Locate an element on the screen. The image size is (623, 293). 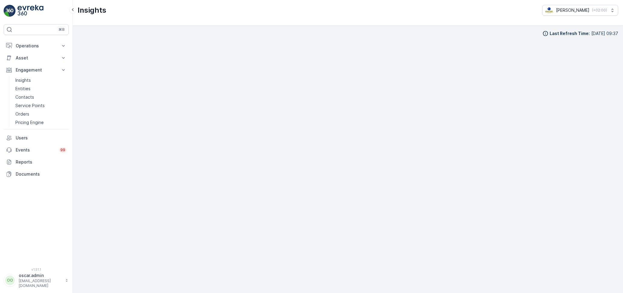
p: Documents is located at coordinates (41, 174).